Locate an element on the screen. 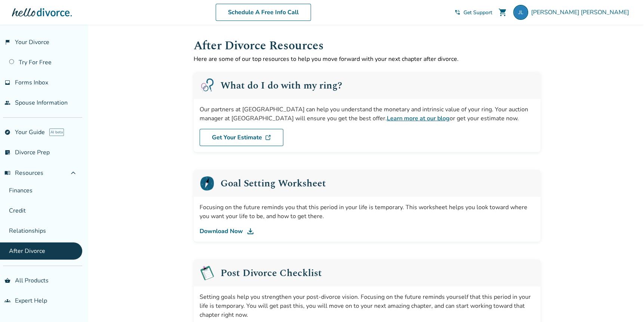 The height and width of the screenshot is (322, 644). img: Ring is located at coordinates (207, 86).